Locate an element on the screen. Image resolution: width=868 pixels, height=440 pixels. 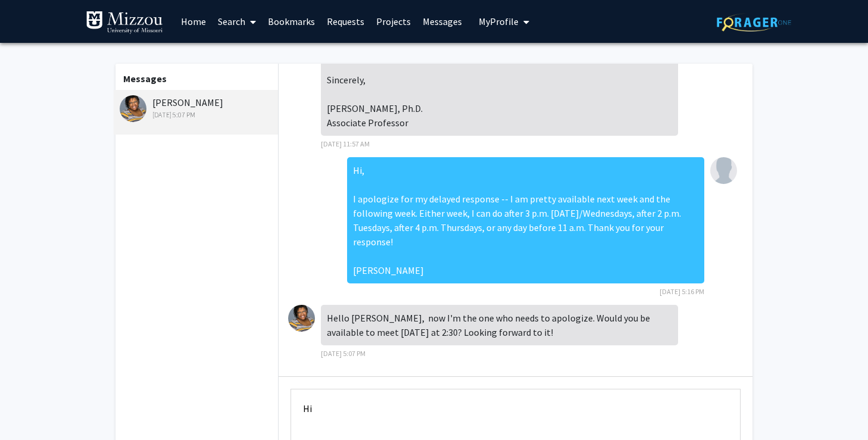
img: University of Missouri Logo is located at coordinates (125, 23).